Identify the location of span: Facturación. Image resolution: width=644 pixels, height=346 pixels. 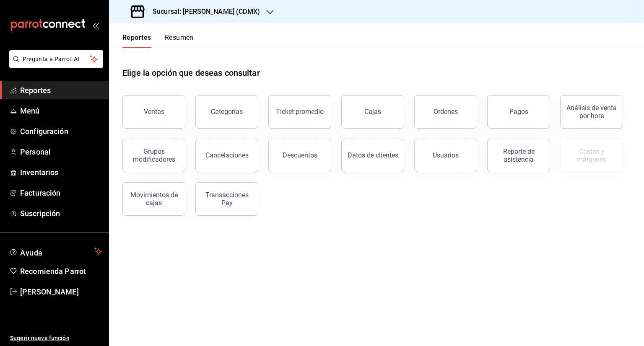
(61, 192).